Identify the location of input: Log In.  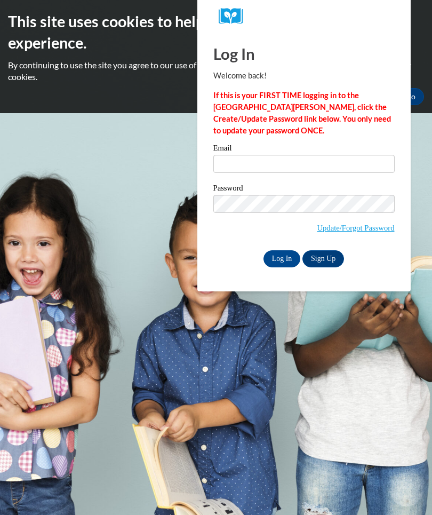
(282, 259).